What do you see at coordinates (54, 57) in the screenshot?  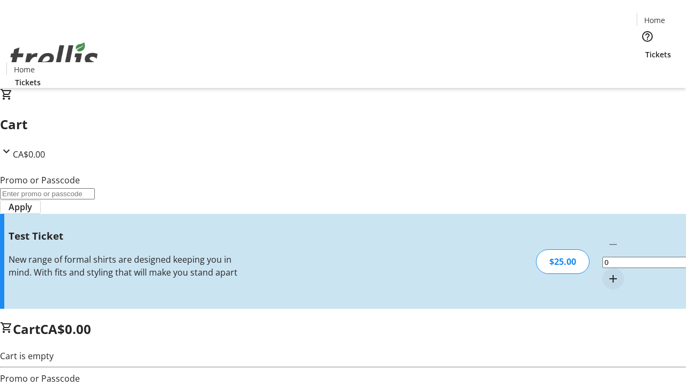 I see `img: Orient E2E Organization VdKtsHugBu's Logo` at bounding box center [54, 57].